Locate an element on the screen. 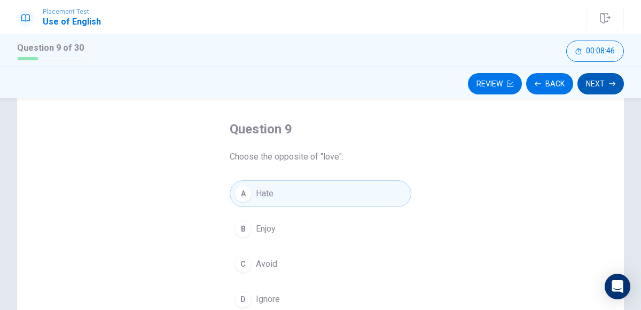 Image resolution: width=641 pixels, height=310 pixels. div: D is located at coordinates (243, 300).